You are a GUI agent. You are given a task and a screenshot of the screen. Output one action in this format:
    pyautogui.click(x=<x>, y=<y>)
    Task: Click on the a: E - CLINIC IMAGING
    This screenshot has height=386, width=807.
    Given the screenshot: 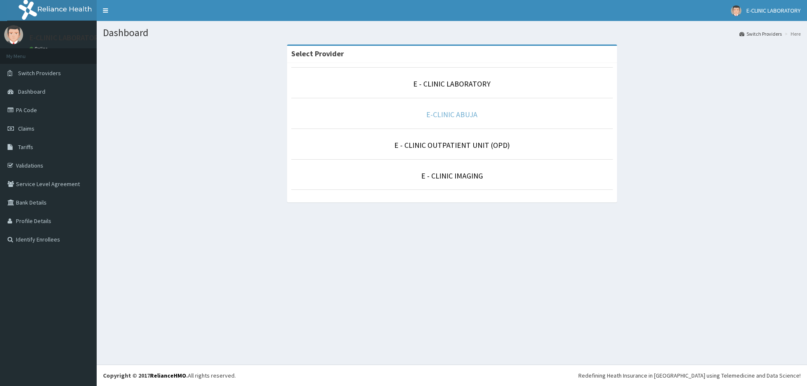 What is the action you would take?
    pyautogui.click(x=452, y=176)
    